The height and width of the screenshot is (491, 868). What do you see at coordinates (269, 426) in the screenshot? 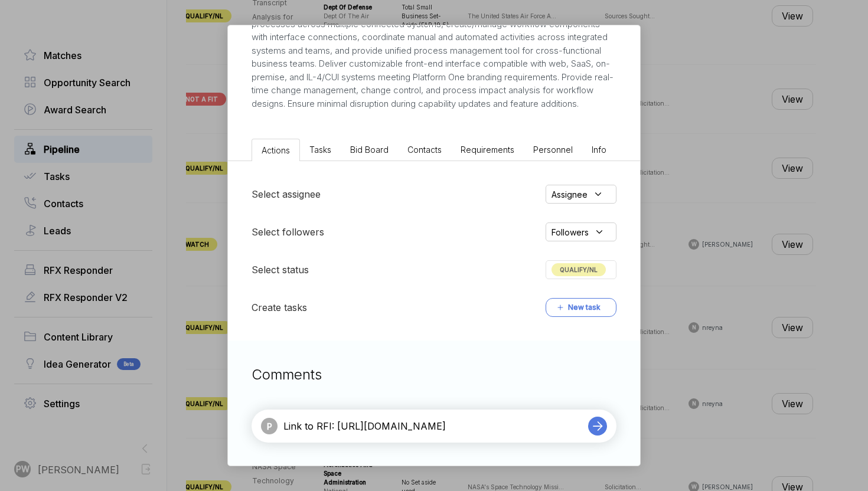
I see `span: P` at bounding box center [269, 426].